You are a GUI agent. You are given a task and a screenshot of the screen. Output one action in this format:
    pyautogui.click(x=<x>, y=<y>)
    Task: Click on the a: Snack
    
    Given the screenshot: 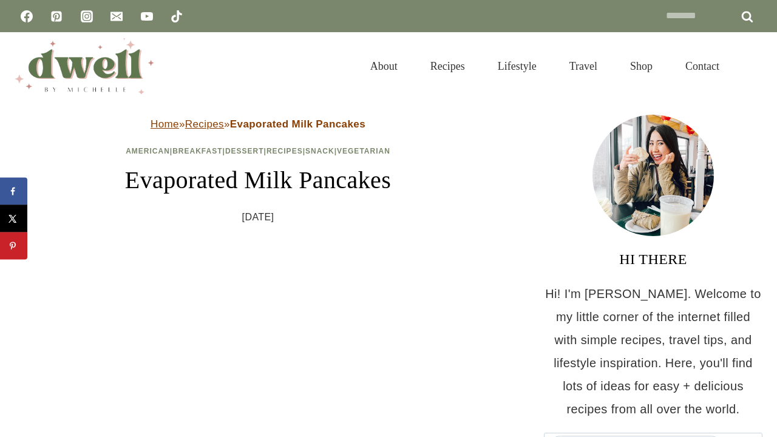 What is the action you would take?
    pyautogui.click(x=320, y=151)
    